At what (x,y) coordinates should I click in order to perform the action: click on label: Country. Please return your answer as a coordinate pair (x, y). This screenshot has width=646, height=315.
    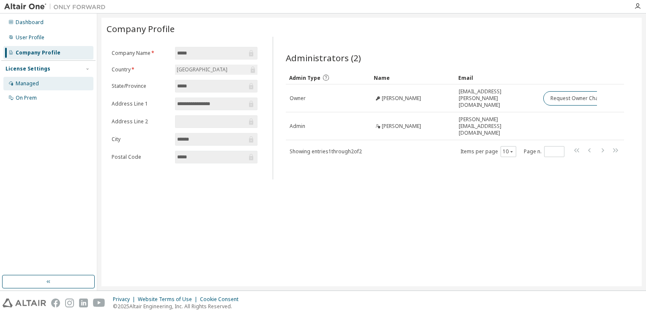
    Looking at the image, I should click on (141, 70).